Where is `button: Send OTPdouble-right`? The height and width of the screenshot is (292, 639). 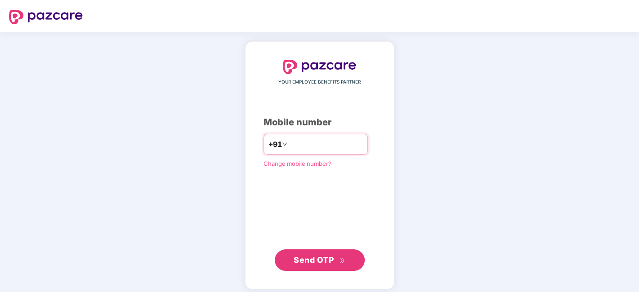
button: Send OTPdouble-right is located at coordinates (320, 260).